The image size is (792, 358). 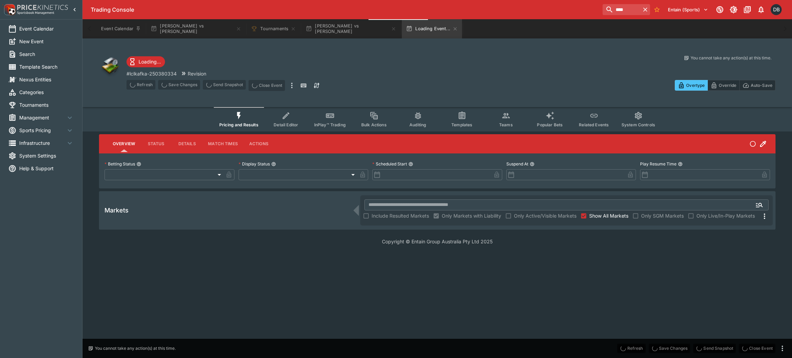 What do you see at coordinates (733, 10) in the screenshot?
I see `button: Toggle light/dark mode` at bounding box center [733, 10].